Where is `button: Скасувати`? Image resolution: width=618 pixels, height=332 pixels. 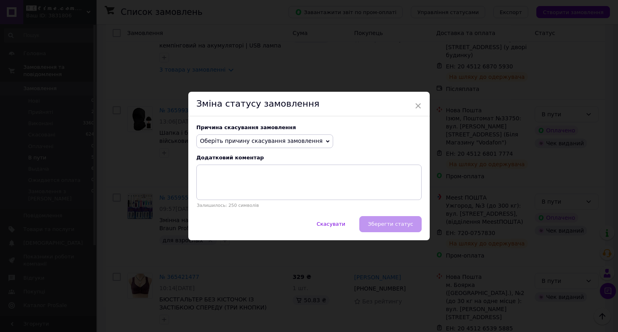
button: Скасувати is located at coordinates (331, 224).